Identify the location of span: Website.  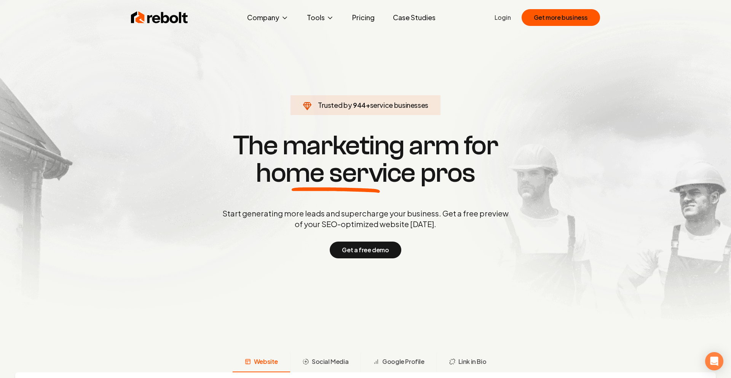
(266, 361).